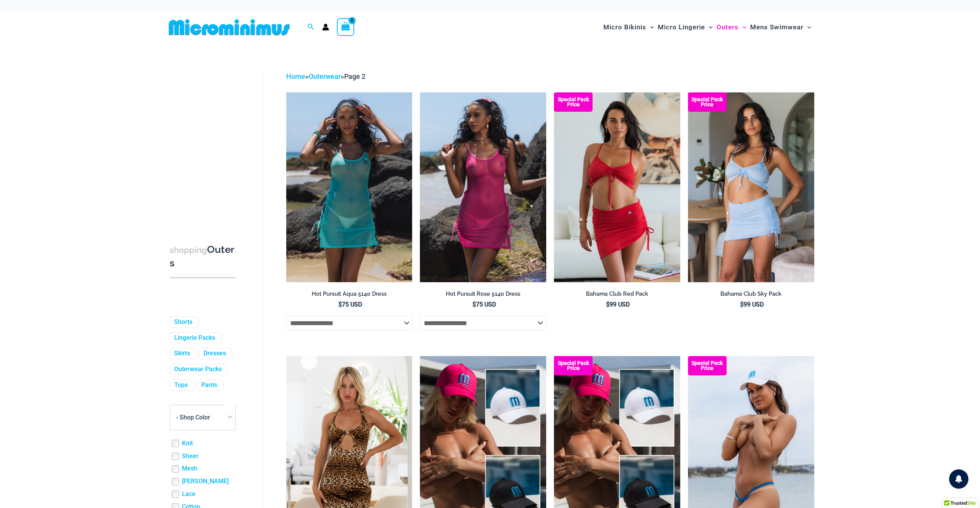  What do you see at coordinates (188, 250) in the screenshot?
I see `span: shopping` at bounding box center [188, 250].